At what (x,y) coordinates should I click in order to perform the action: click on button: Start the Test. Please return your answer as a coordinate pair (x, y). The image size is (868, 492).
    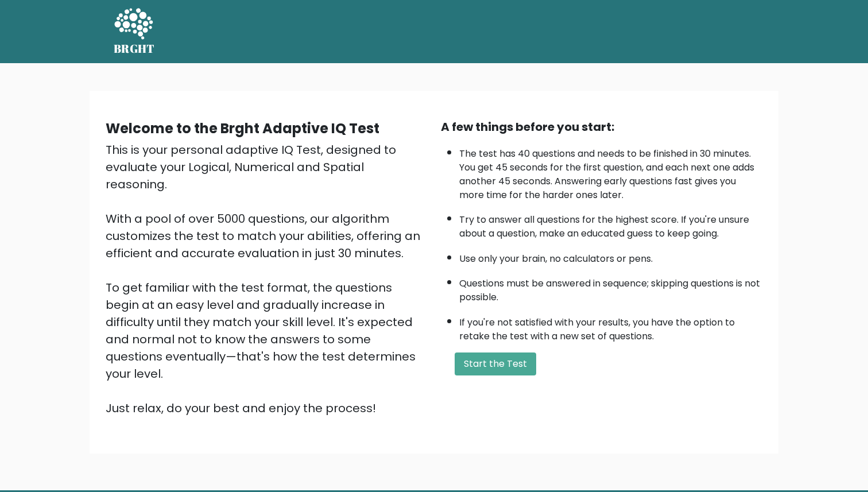
    Looking at the image, I should click on (495, 364).